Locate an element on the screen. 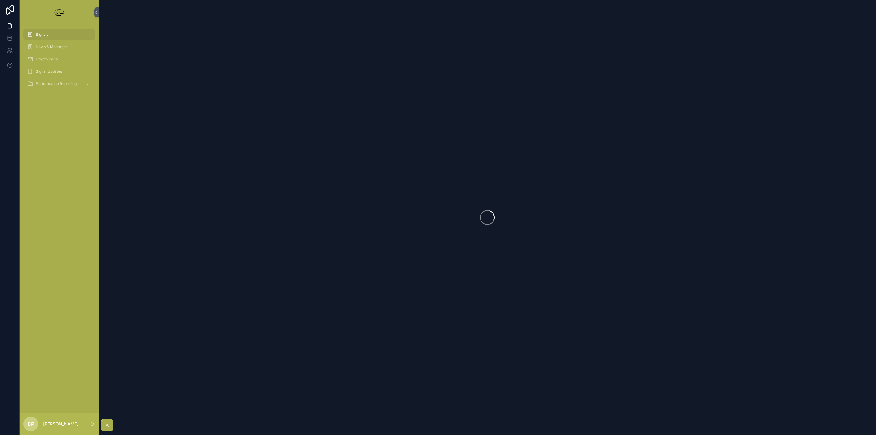  span: Crypto Pairs is located at coordinates (47, 59).